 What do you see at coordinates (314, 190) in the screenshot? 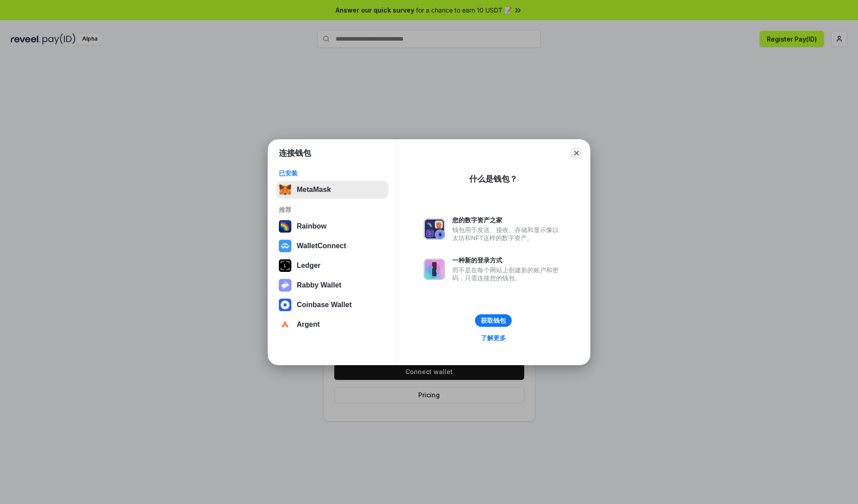
I see `div: MetaMask` at bounding box center [314, 190].